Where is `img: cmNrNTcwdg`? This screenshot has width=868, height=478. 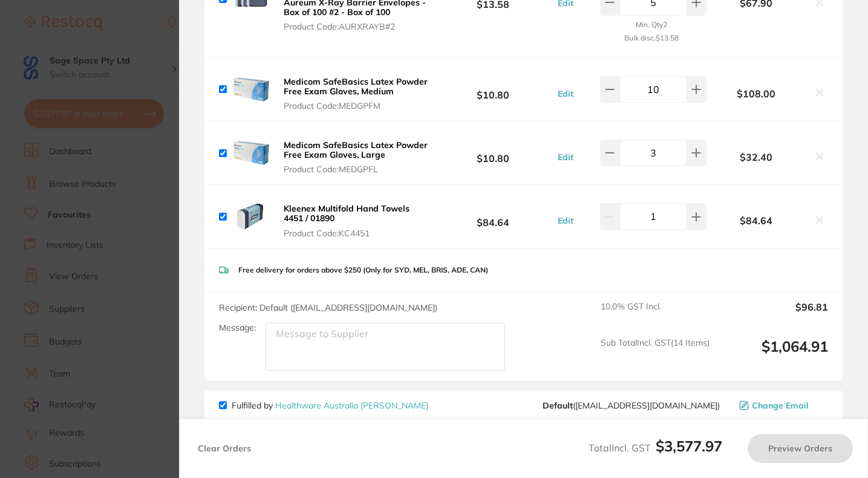 img: cmNrNTcwdg is located at coordinates (251, 217).